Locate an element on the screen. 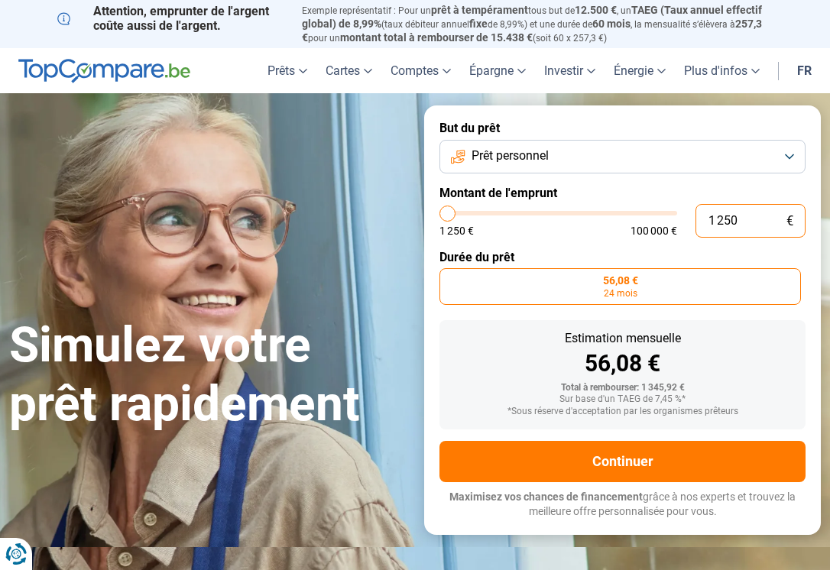 Image resolution: width=830 pixels, height=570 pixels. a: Prêts is located at coordinates (287, 70).